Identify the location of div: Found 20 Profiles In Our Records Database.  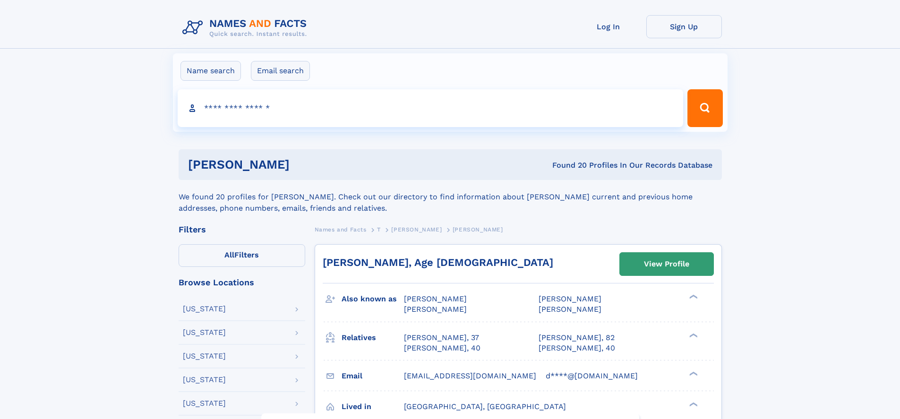
(566, 165).